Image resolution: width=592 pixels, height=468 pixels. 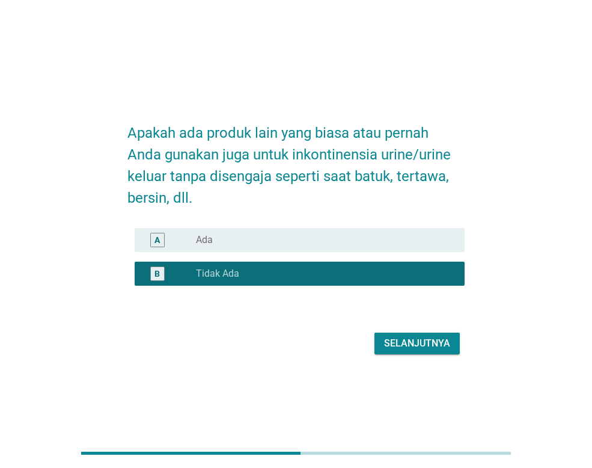 What do you see at coordinates (204, 240) in the screenshot?
I see `label: Ada` at bounding box center [204, 240].